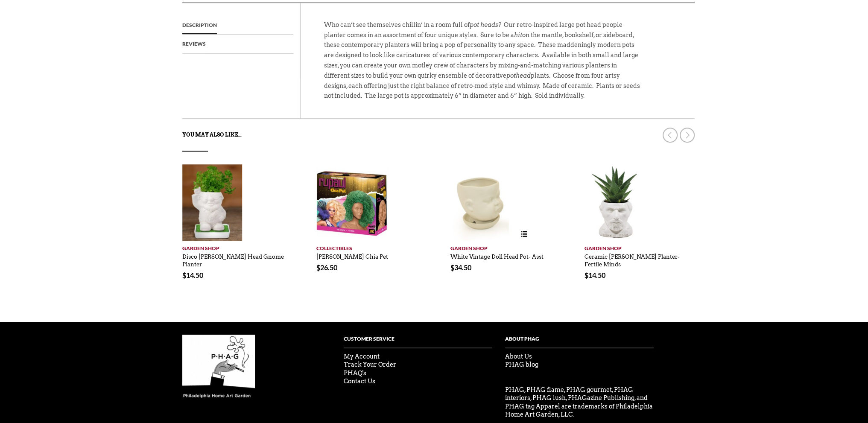 The width and height of the screenshot is (868, 423). I want to click on a: White Vintage Doll Head Pot- Asst, so click(497, 255).